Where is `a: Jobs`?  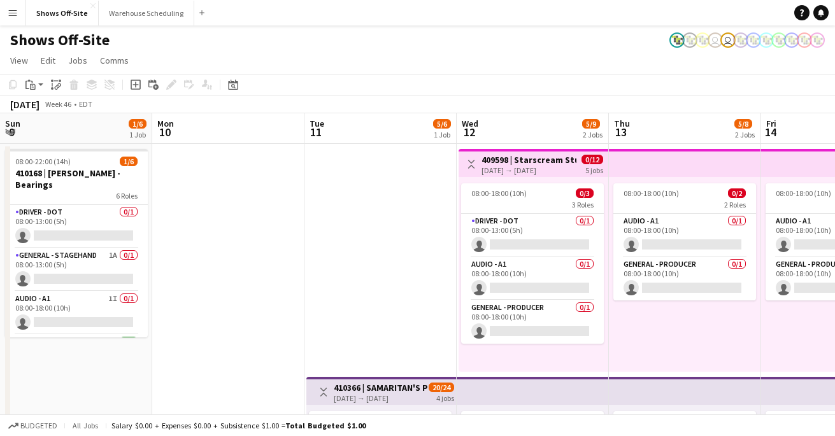
a: Jobs is located at coordinates (78, 60).